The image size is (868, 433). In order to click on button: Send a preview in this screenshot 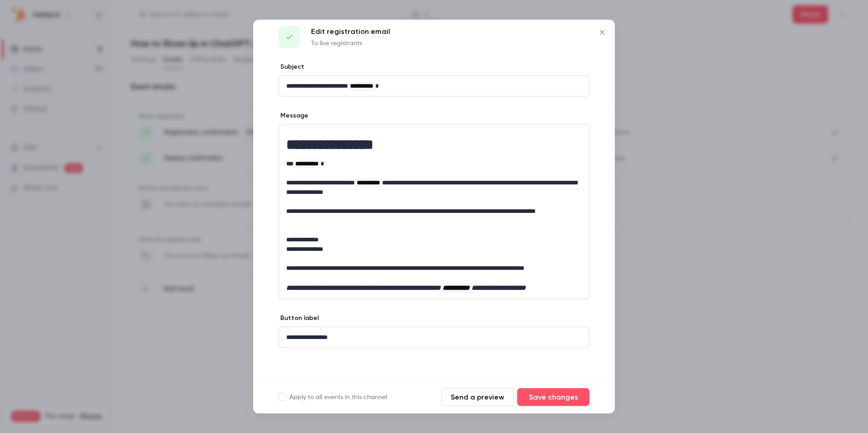, I will do `click(477, 397)`.